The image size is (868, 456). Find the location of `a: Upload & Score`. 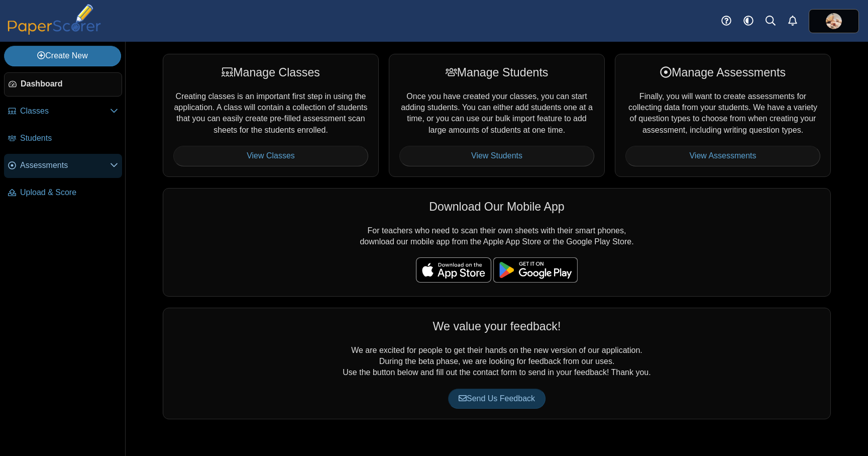

a: Upload & Score is located at coordinates (63, 193).